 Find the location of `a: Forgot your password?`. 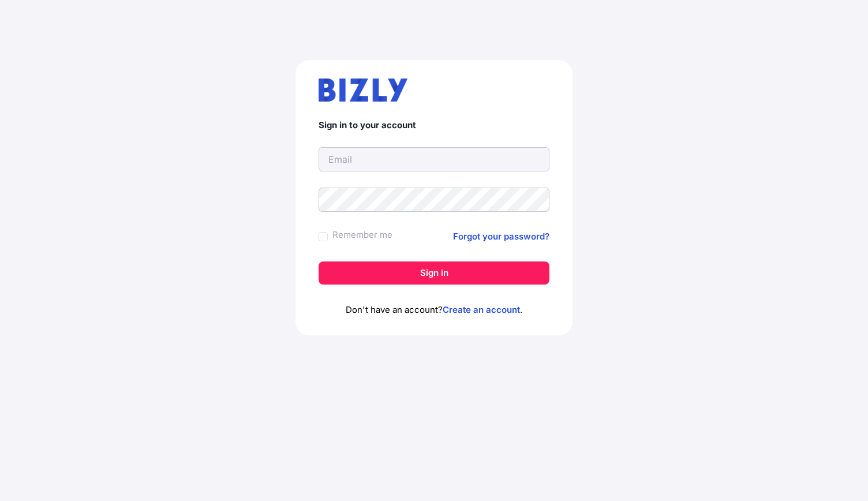

a: Forgot your password? is located at coordinates (501, 236).